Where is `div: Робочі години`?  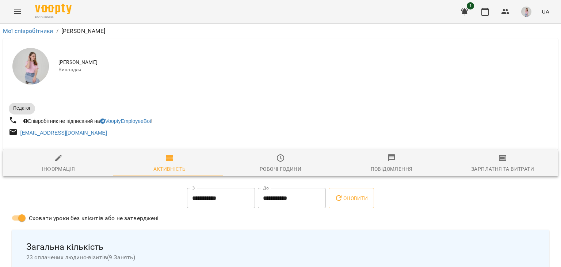
div: Робочі години is located at coordinates (280, 169).